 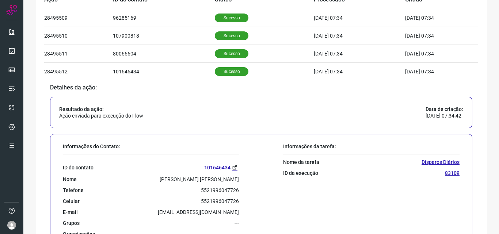 I want to click on td: 28495509, so click(x=79, y=18).